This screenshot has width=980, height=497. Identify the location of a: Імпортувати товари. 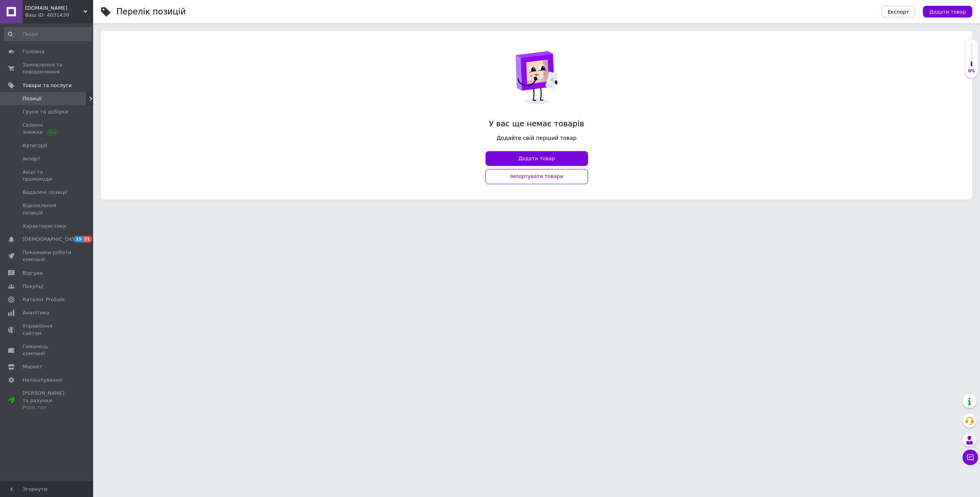
(536, 176).